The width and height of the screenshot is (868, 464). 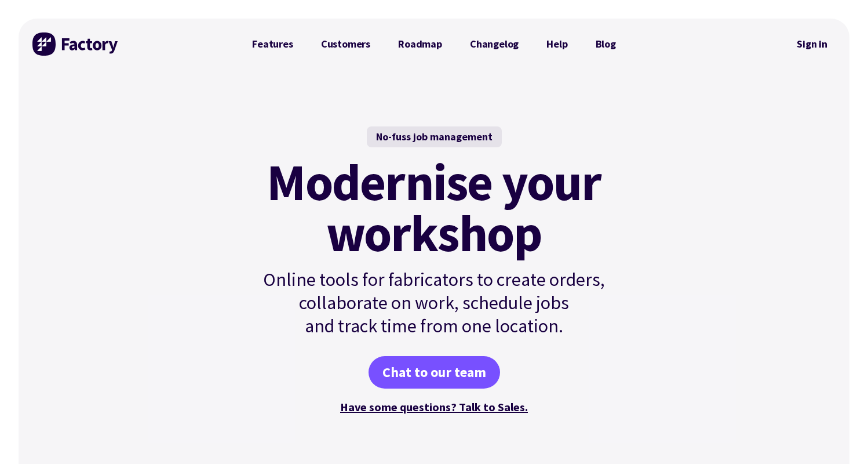 I want to click on a: Changelog, so click(x=494, y=44).